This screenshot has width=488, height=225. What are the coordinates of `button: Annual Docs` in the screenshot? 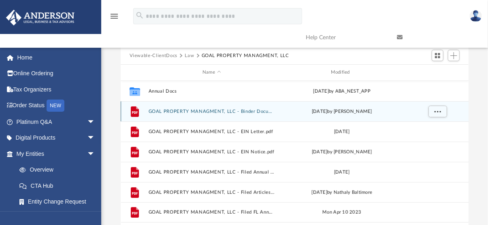 It's located at (211, 91).